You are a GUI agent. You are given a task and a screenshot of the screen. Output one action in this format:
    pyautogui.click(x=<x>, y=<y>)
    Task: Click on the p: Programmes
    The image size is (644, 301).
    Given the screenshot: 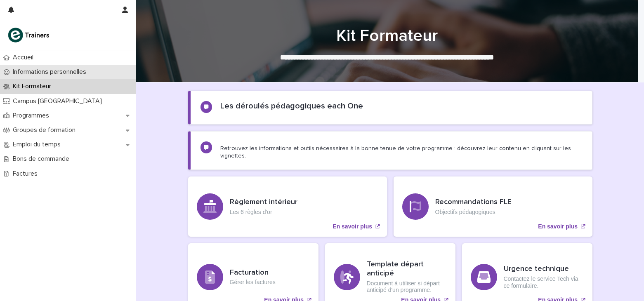 What is the action you would take?
    pyautogui.click(x=33, y=115)
    